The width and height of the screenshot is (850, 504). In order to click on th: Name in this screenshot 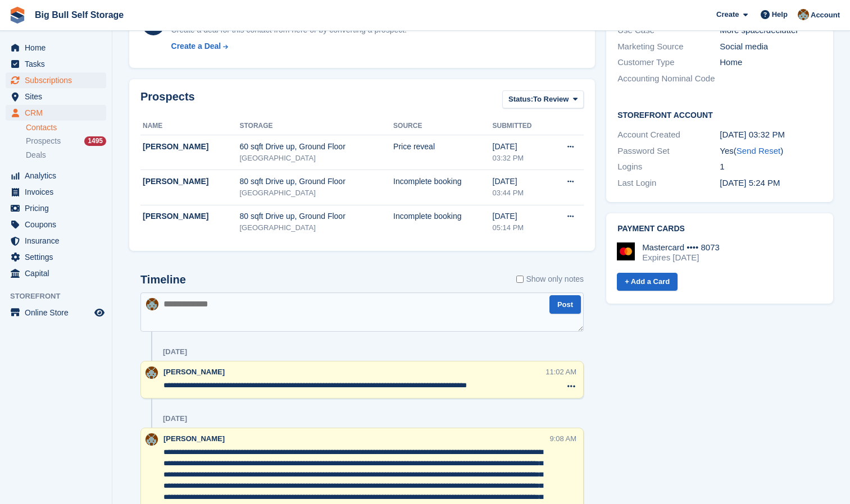, I will do `click(190, 126)`.